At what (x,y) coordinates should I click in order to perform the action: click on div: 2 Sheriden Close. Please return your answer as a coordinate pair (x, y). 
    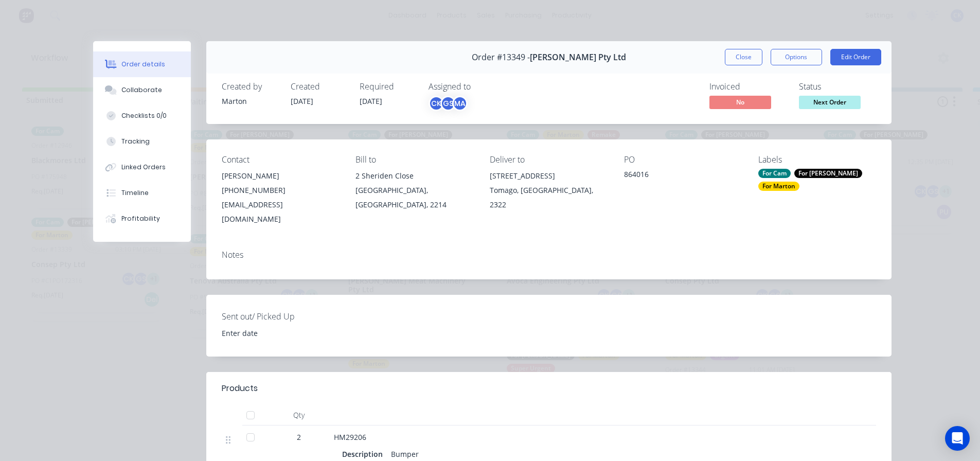
    Looking at the image, I should click on (414, 176).